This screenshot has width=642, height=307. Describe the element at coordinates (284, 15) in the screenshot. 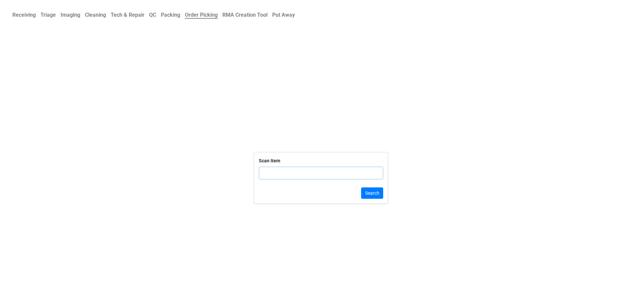

I see `b: Put Away` at that location.